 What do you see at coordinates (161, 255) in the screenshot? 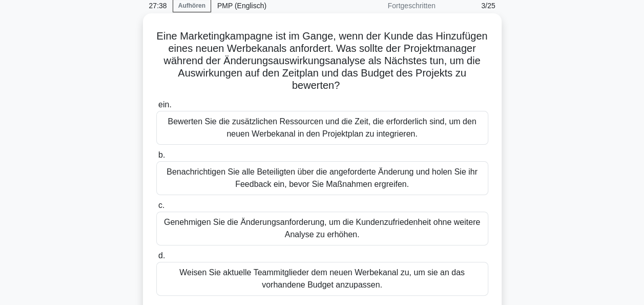
I see `span: d.` at bounding box center [161, 255].